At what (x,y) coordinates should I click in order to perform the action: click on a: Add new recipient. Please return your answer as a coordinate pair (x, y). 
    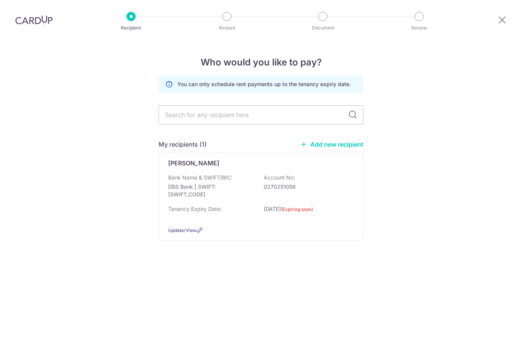
    Looking at the image, I should click on (332, 144).